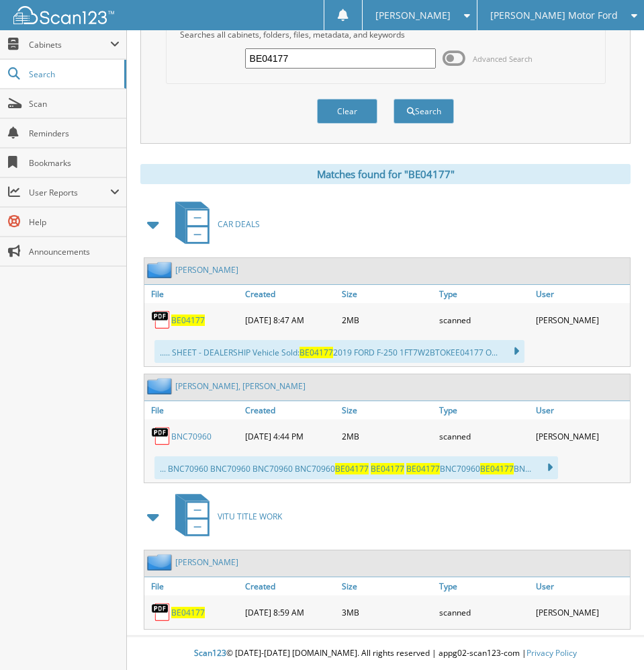 The width and height of the screenshot is (644, 670). What do you see at coordinates (502, 58) in the screenshot?
I see `span: Advanced Search` at bounding box center [502, 58].